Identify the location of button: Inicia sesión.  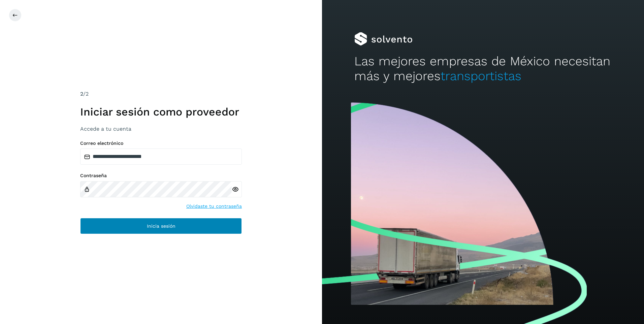
(161, 226).